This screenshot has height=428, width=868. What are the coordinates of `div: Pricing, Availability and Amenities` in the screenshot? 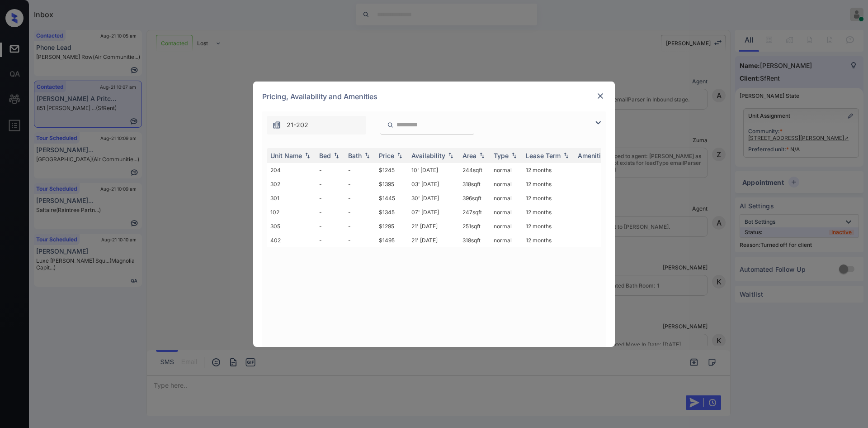 It's located at (434, 97).